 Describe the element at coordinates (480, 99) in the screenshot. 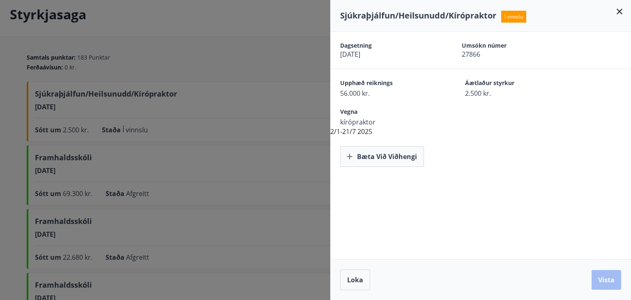

I see `div: 2/1-21/7 2025` at that location.